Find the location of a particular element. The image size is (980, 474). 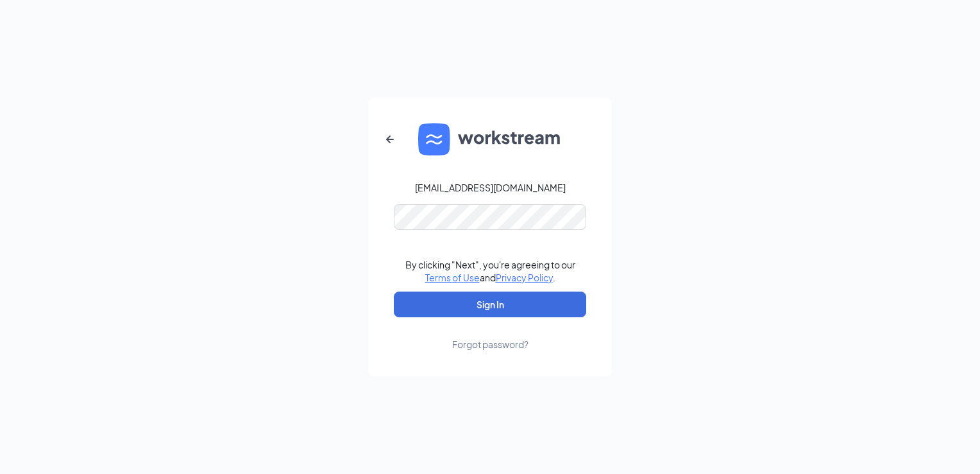

svg: ArrowLeftNew is located at coordinates (390, 139).